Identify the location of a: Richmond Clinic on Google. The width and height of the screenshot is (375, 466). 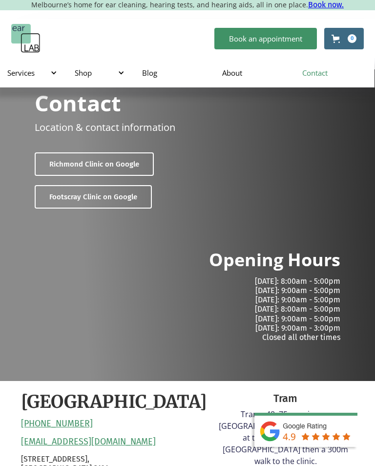
(94, 164).